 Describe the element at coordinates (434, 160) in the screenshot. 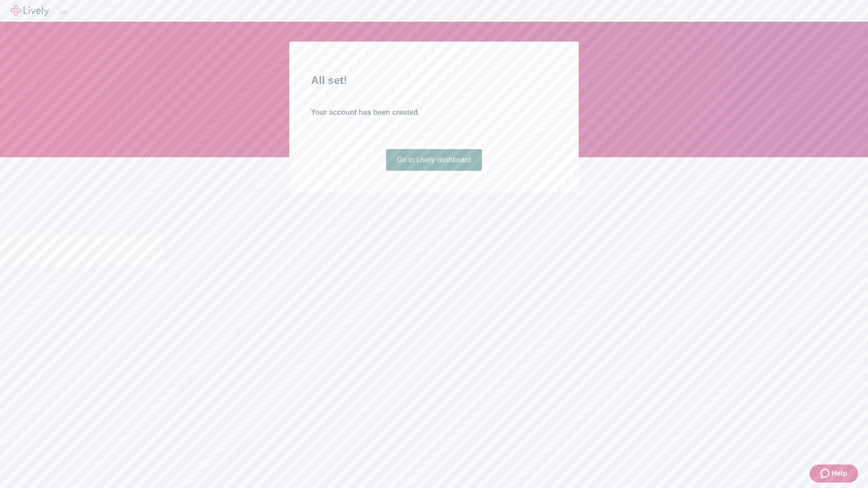

I see `a: Go to Lively dashboard` at that location.